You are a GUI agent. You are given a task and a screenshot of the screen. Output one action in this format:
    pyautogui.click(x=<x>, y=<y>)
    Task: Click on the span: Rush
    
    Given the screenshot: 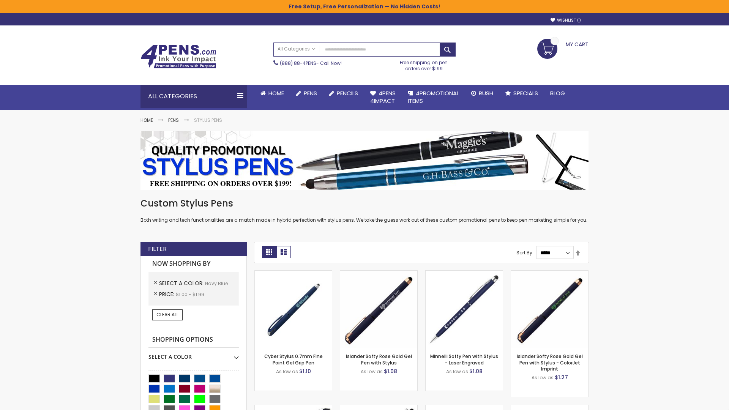 What is the action you would take?
    pyautogui.click(x=486, y=93)
    